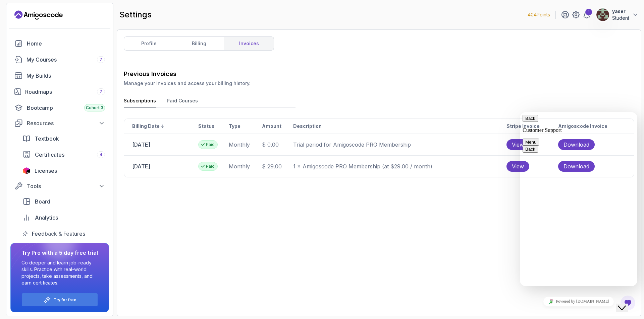 The height and width of the screenshot is (319, 644). I want to click on button: user profile imageyaserStudent, so click(617, 15).